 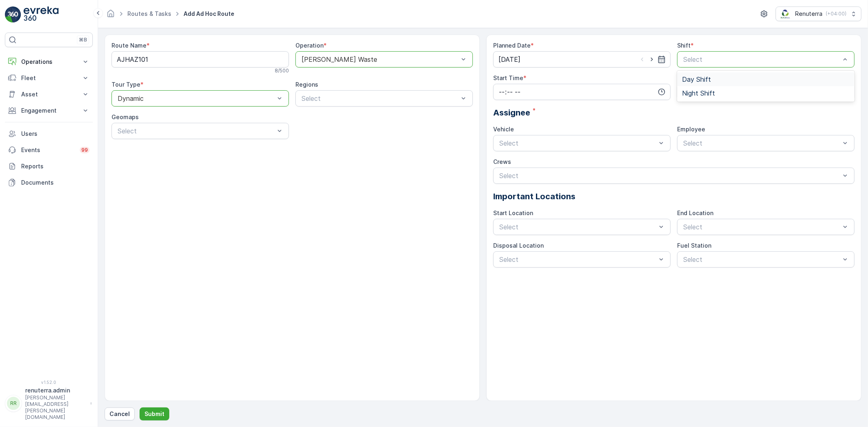 What do you see at coordinates (55, 166) in the screenshot?
I see `p: Reports` at bounding box center [55, 166].